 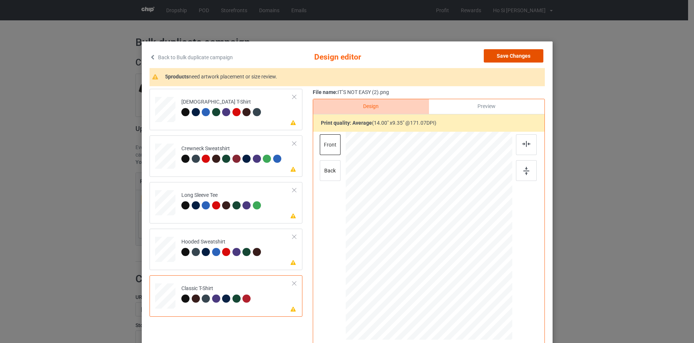 I want to click on a: Back to Bulk duplicate campaign, so click(x=191, y=57).